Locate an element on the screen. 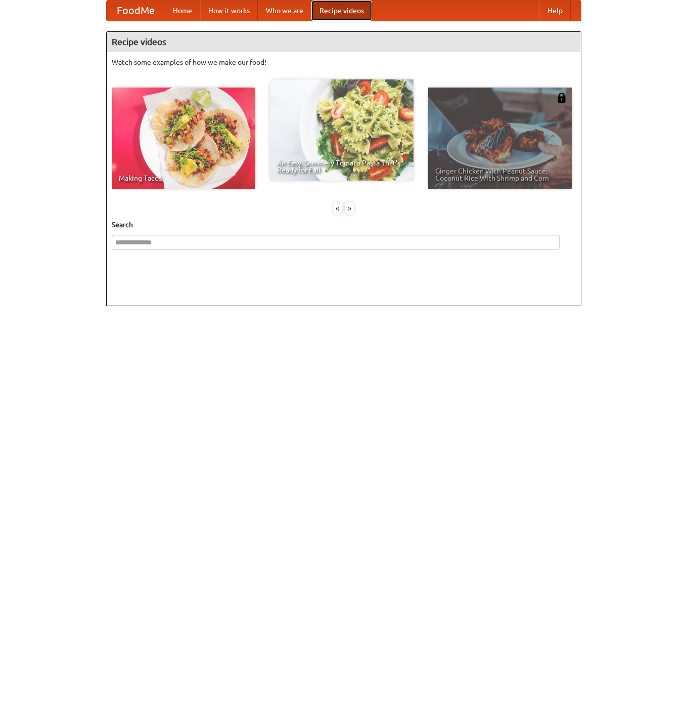 This screenshot has width=687, height=716. a: An Easy, Summery Tomato Pasta That's Ready for Fall is located at coordinates (342, 130).